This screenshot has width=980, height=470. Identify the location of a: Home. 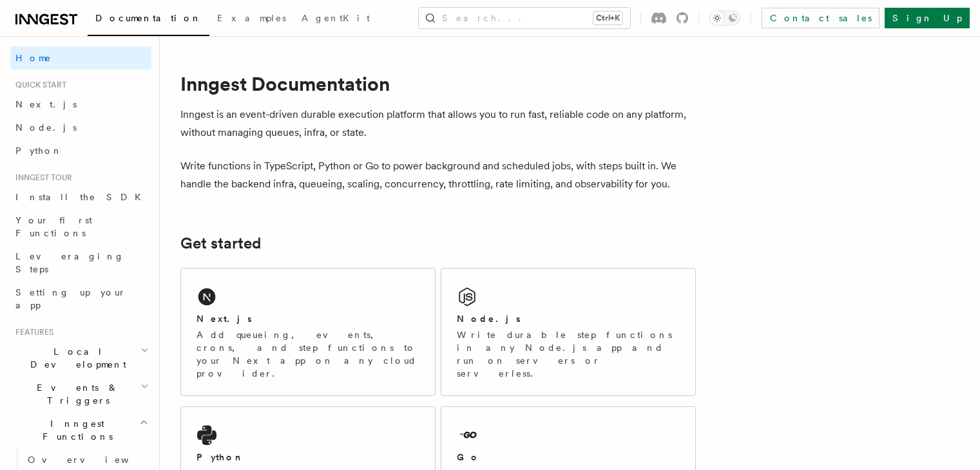
(81, 58).